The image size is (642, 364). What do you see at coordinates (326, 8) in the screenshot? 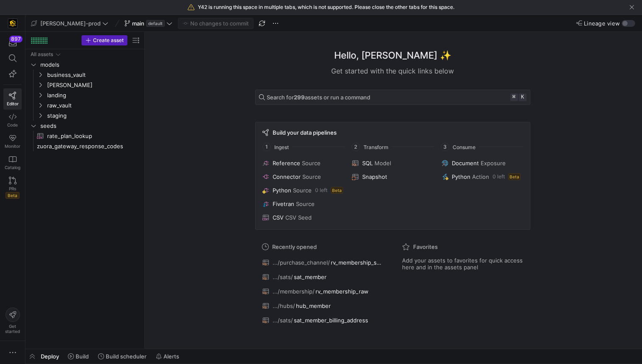
I see `span: Y42 is running this space in multiple tabs, which is not supported. Please close the other tabs f...` at bounding box center [326, 8].